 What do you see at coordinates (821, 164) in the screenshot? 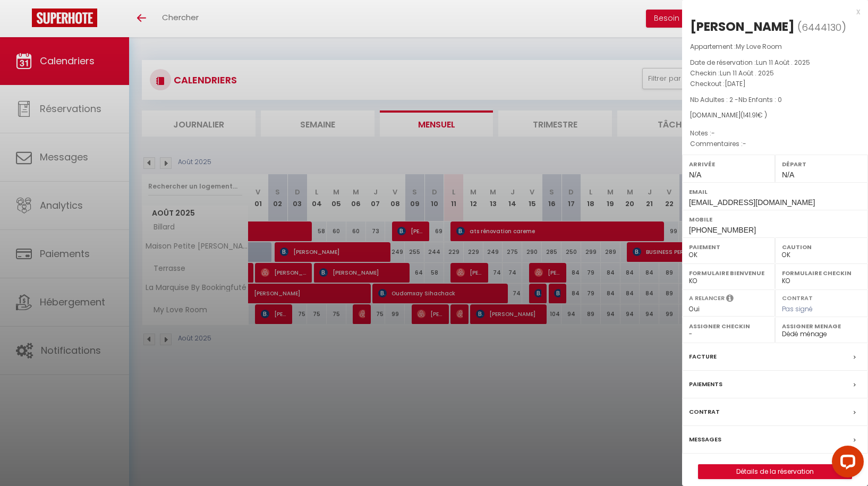
I see `label: Départ` at bounding box center [821, 164].